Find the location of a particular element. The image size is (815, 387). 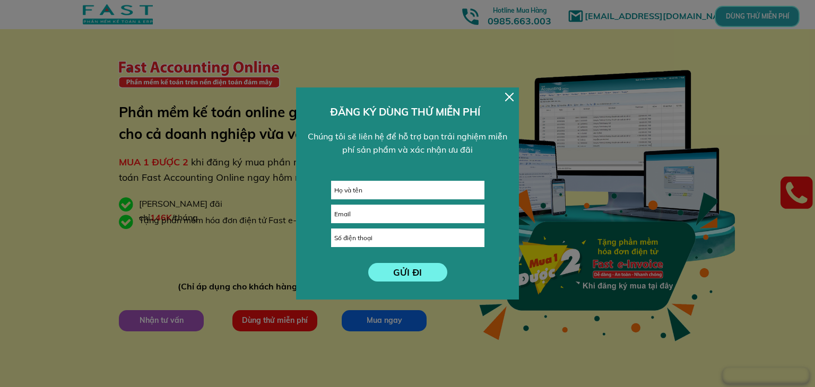

input: Số điện thoại is located at coordinates (408, 238).